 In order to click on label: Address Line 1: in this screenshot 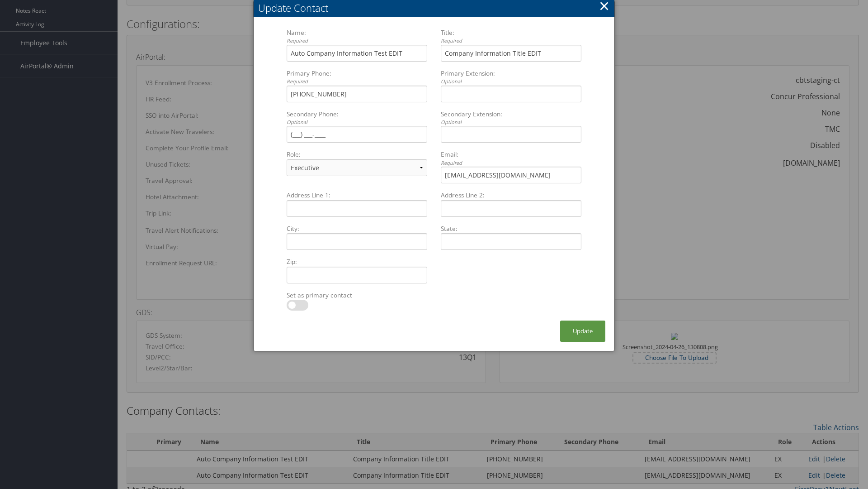, I will do `click(357, 195)`.